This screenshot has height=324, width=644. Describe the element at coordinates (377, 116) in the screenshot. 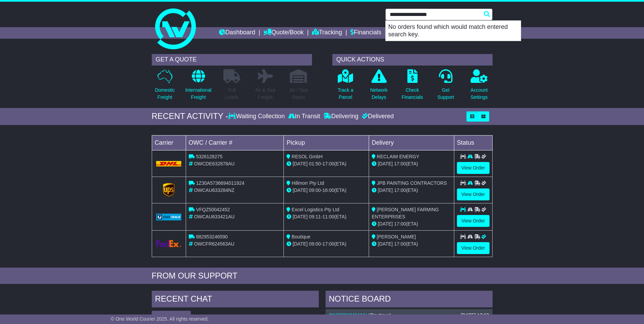

I see `div: Delivered` at that location.